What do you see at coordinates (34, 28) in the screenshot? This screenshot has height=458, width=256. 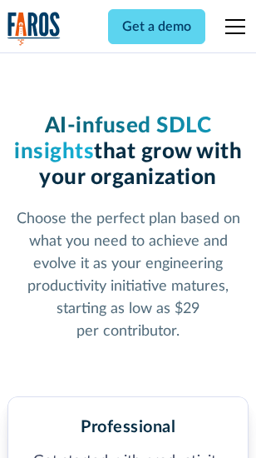 I see `img: Logo of the analytics and reporting company Faros.` at bounding box center [34, 28].